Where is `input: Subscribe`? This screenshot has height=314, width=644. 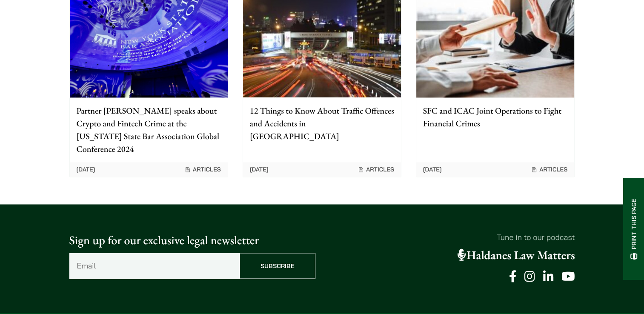 input: Subscribe is located at coordinates (278, 265).